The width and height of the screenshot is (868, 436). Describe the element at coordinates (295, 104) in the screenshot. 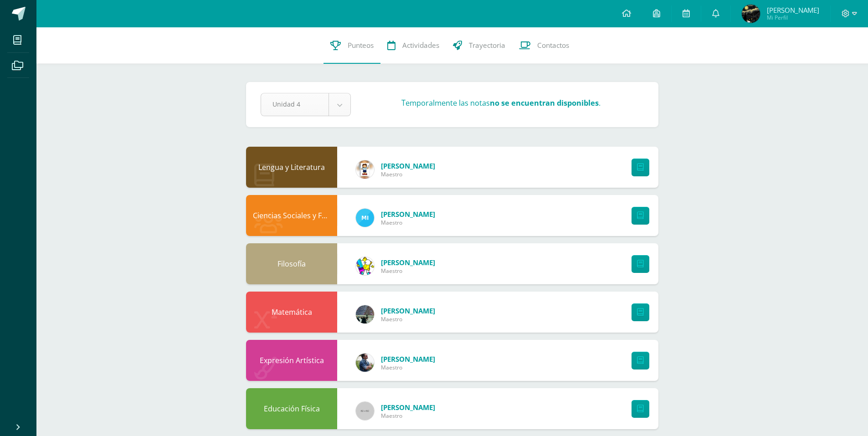

I see `span: Unidad 4` at that location.